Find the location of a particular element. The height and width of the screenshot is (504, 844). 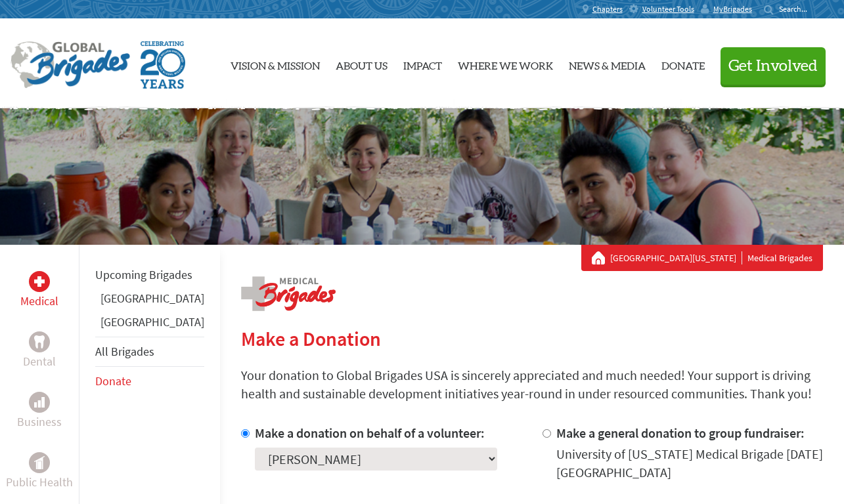

li: Ghana is located at coordinates (149, 301).